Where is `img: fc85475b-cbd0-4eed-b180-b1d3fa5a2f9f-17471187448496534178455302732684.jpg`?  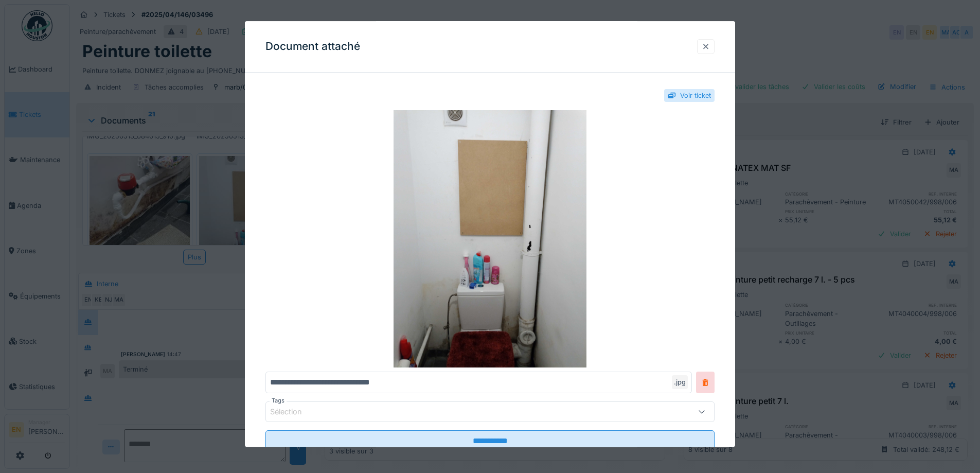
img: fc85475b-cbd0-4eed-b180-b1d3fa5a2f9f-17471187448496534178455302732684.jpg is located at coordinates (490, 239).